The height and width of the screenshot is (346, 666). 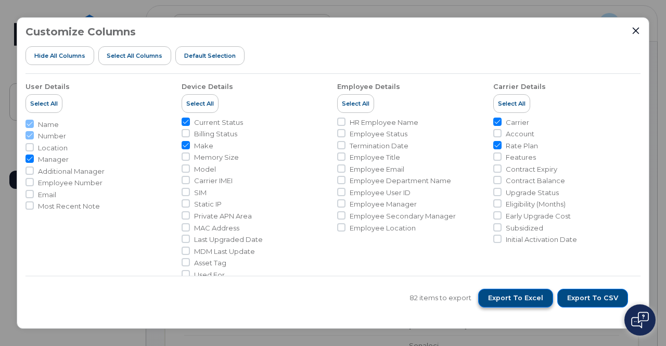 What do you see at coordinates (377, 169) in the screenshot?
I see `span: Employee Email` at bounding box center [377, 169].